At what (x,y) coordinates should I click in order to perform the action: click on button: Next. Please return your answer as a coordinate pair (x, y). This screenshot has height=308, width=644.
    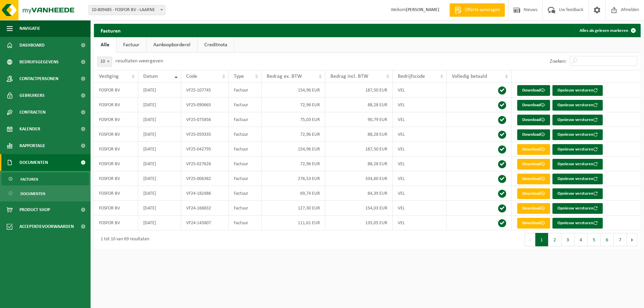
    Looking at the image, I should click on (632, 239).